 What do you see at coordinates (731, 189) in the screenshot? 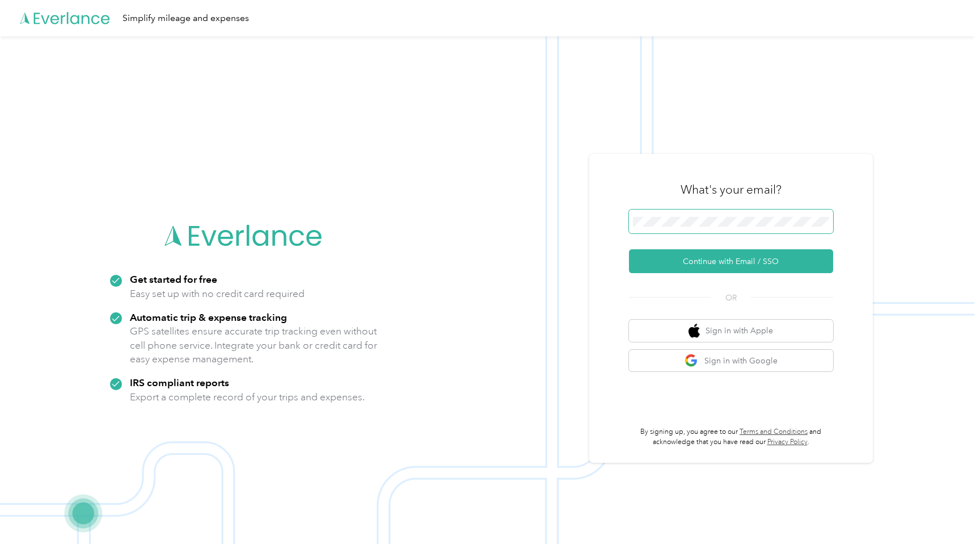
I see `h3: What's your email?` at bounding box center [731, 189].